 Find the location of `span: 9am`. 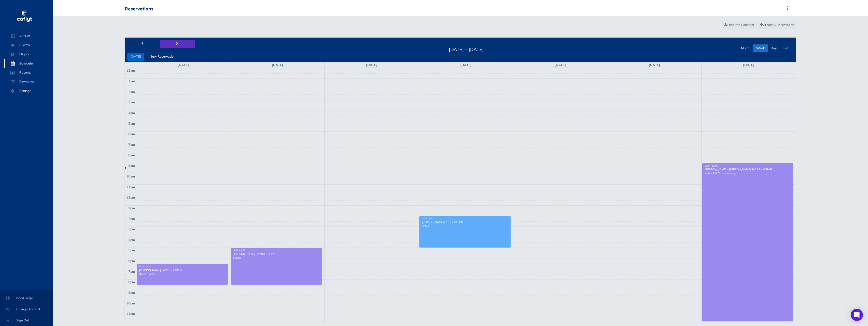

span: 9am is located at coordinates (131, 166).